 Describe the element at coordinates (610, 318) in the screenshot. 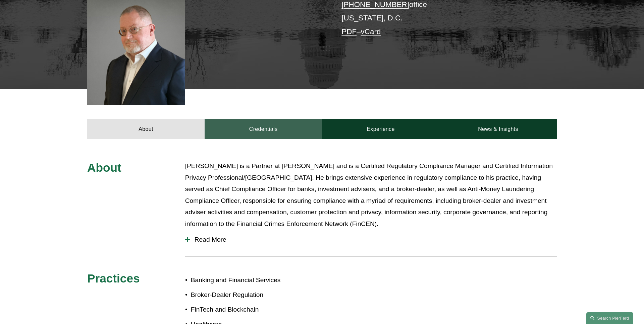

I see `a: Search this site` at that location.